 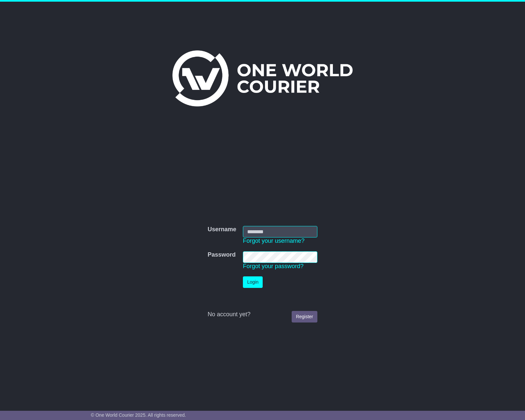 I want to click on div: No account yet?, so click(x=262, y=315).